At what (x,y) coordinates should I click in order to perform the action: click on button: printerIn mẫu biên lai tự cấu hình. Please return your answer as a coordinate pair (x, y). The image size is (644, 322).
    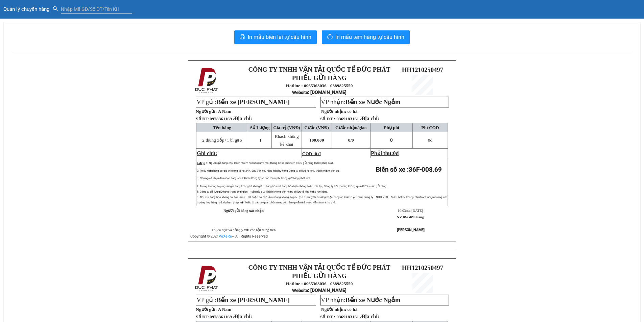
    Looking at the image, I should click on (275, 37).